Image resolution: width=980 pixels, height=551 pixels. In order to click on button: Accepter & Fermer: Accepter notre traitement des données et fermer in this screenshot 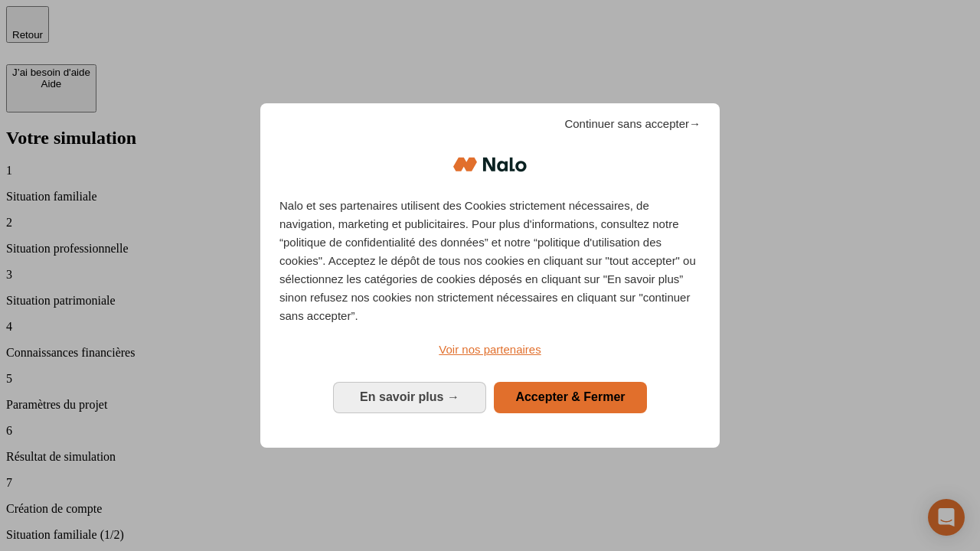, I will do `click(570, 397)`.